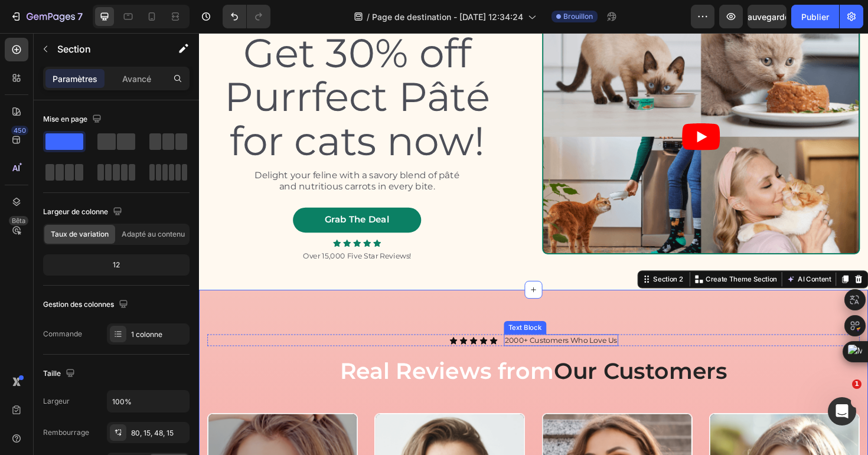 The height and width of the screenshot is (455, 868). What do you see at coordinates (346, 312) in the screenshot?
I see `div: Text Block` at bounding box center [346, 312].